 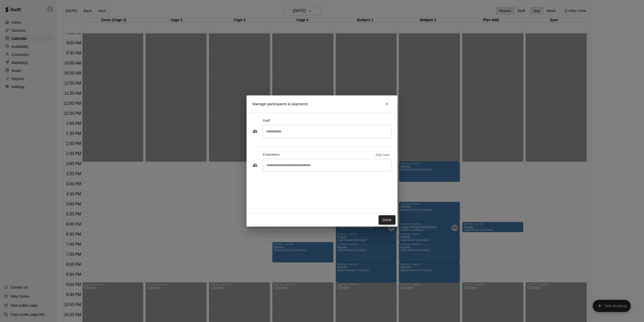 What do you see at coordinates (327, 132) in the screenshot?
I see `div: Search staff` at bounding box center [327, 132].